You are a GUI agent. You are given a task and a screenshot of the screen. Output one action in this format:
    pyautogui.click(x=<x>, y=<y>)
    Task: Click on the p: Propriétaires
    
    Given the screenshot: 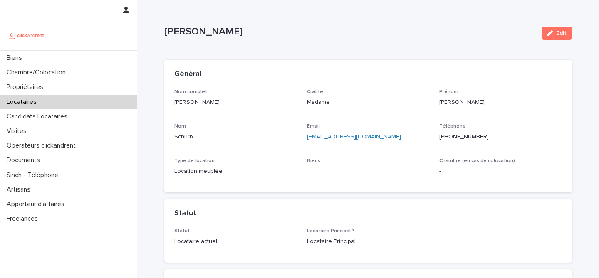 What is the action you would take?
    pyautogui.click(x=27, y=87)
    